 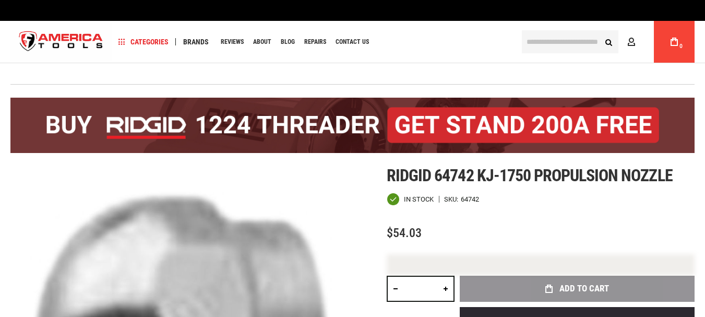 What do you see at coordinates (315, 42) in the screenshot?
I see `span: Repairs` at bounding box center [315, 42].